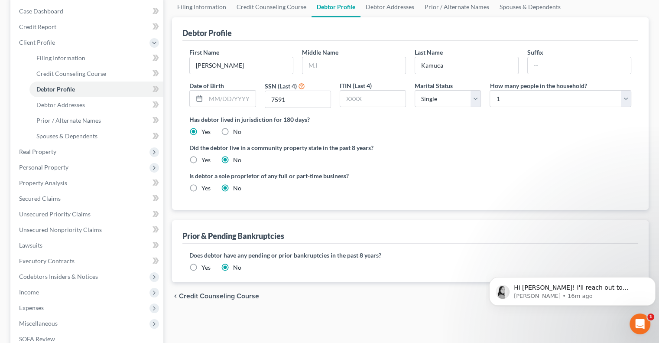  I want to click on label: Did the debtor live in a community property state in the past 8 years?, so click(411, 147).